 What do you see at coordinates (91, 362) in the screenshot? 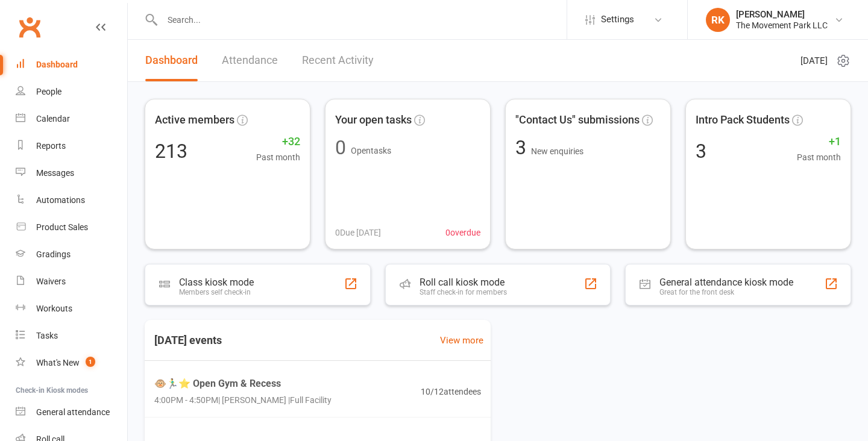
I see `span: 1` at bounding box center [91, 362].